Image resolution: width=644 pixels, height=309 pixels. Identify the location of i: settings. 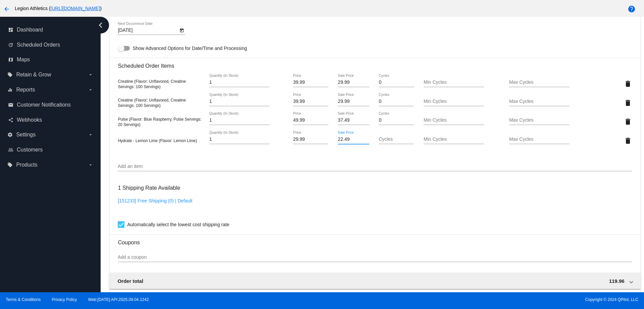
(10, 135).